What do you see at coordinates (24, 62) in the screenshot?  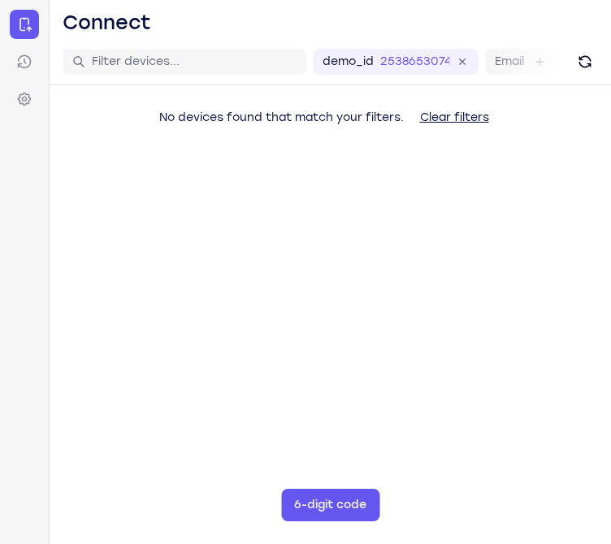 I see `a: Sessions` at bounding box center [24, 62].